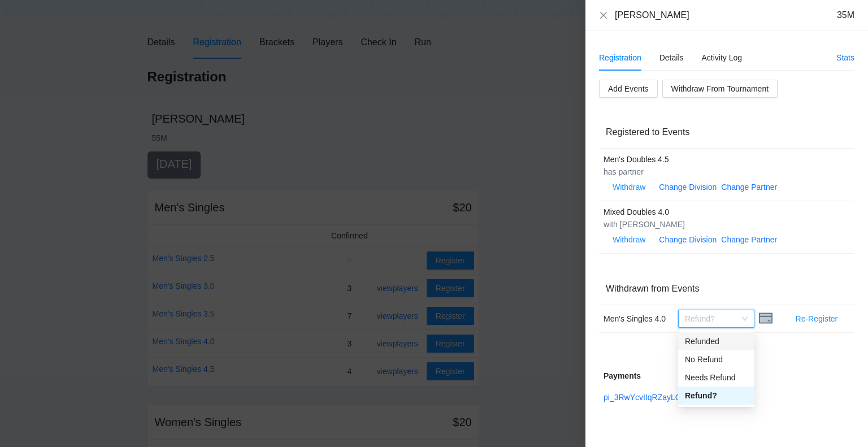  Describe the element at coordinates (720, 89) in the screenshot. I see `button: Withdraw From Tournament` at that location.